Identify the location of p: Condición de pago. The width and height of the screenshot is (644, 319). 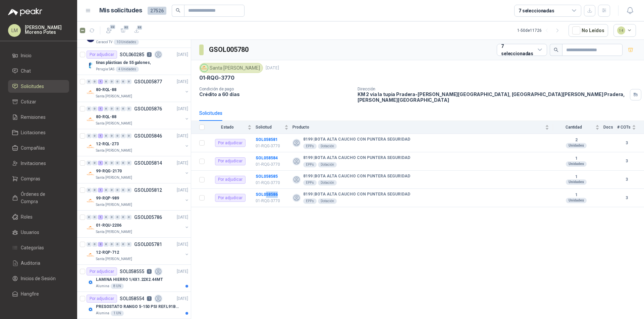
(276, 89).